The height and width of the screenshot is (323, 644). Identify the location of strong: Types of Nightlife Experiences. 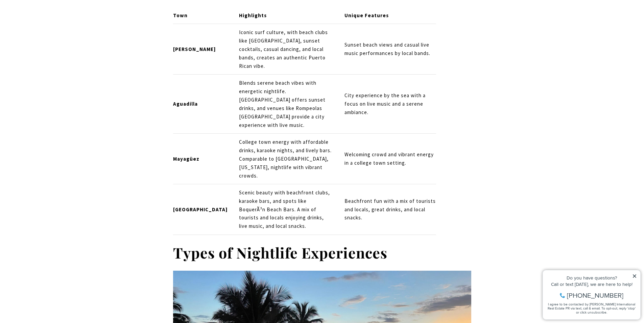
(280, 252).